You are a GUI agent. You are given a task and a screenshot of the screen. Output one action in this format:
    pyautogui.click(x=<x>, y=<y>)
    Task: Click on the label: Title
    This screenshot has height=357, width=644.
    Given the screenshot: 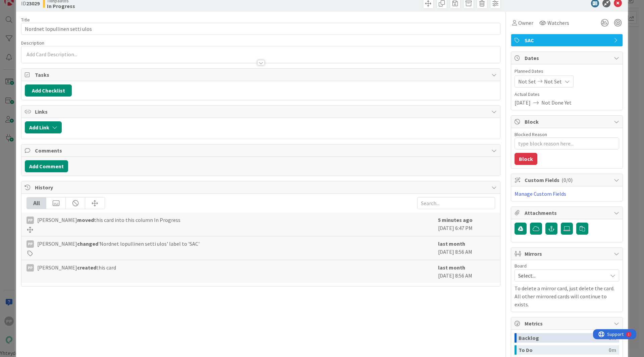 What is the action you would take?
    pyautogui.click(x=26, y=20)
    